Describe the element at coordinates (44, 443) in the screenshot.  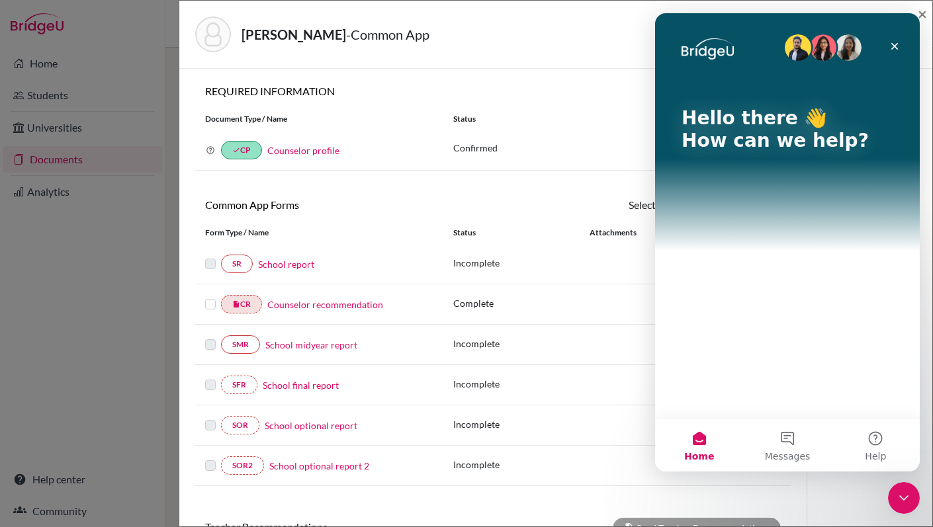
I see `span: Home` at that location.